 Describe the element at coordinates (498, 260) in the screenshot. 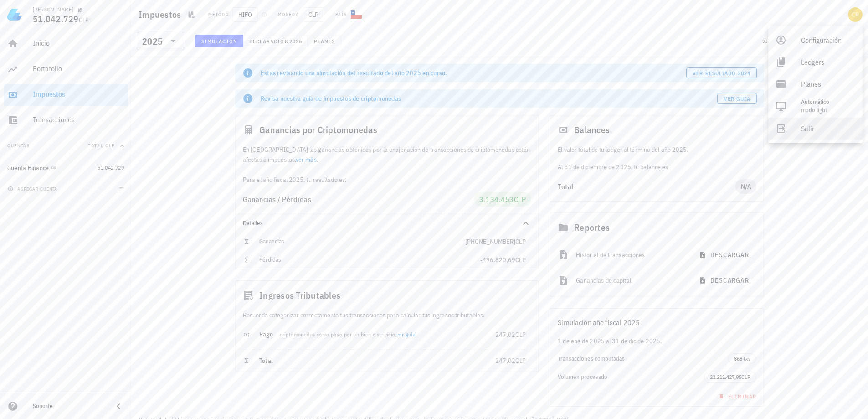

I see `span: -496.820,69` at that location.